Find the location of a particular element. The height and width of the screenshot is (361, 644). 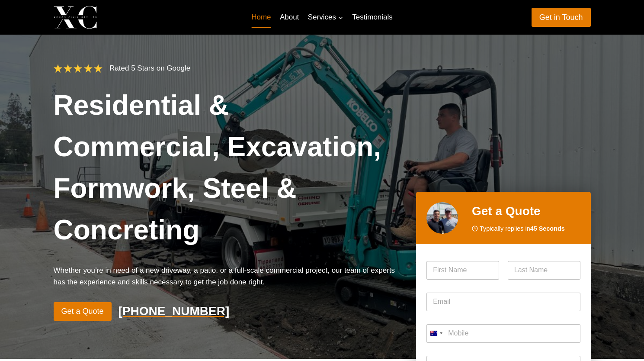

h1: Residential & Commercial, Excavation, Formwork, Steel & Concreting is located at coordinates (228, 168).